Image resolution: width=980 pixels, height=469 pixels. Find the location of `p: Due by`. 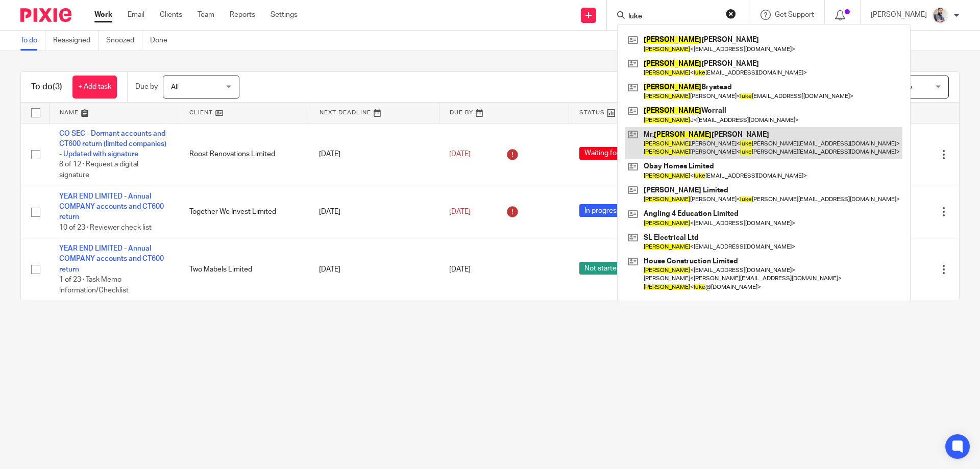

p: Due by is located at coordinates (147, 87).